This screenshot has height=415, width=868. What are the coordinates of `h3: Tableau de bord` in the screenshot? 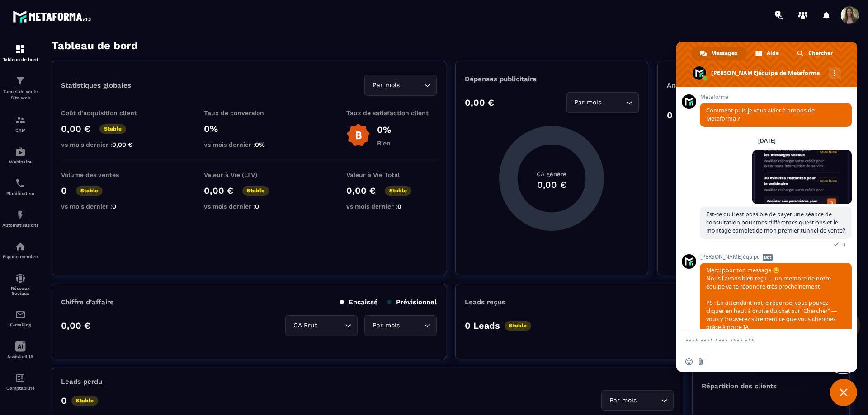 It's located at (95, 46).